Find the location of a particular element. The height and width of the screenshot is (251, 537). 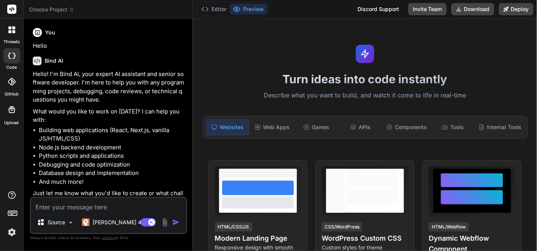

div: Discord Support is located at coordinates (378, 9).